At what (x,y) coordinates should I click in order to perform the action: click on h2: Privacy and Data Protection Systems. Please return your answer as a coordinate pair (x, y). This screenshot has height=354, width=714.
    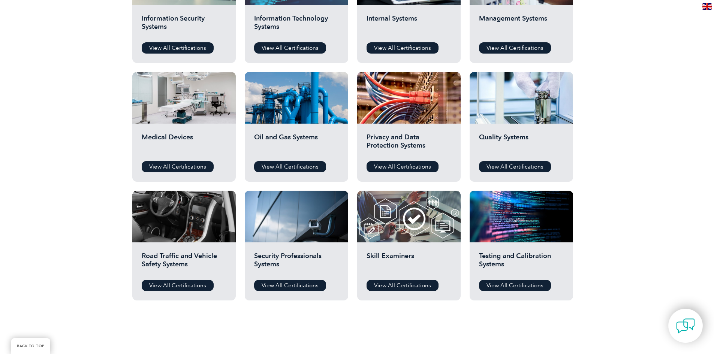
    Looking at the image, I should click on (409, 144).